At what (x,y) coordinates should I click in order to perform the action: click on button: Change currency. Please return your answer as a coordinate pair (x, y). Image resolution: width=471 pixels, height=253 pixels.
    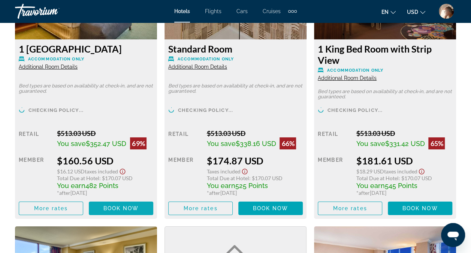
    Looking at the image, I should click on (416, 12).